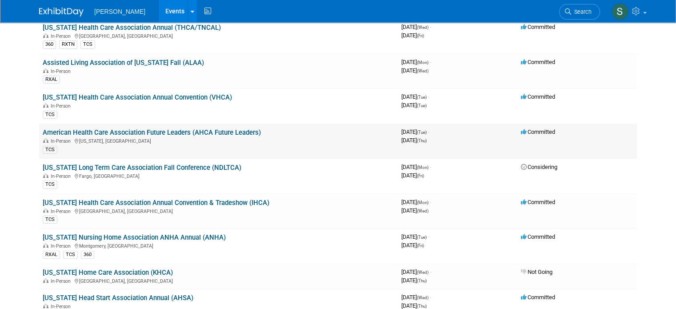 The width and height of the screenshot is (676, 309). What do you see at coordinates (581, 12) in the screenshot?
I see `span: Search` at bounding box center [581, 12].